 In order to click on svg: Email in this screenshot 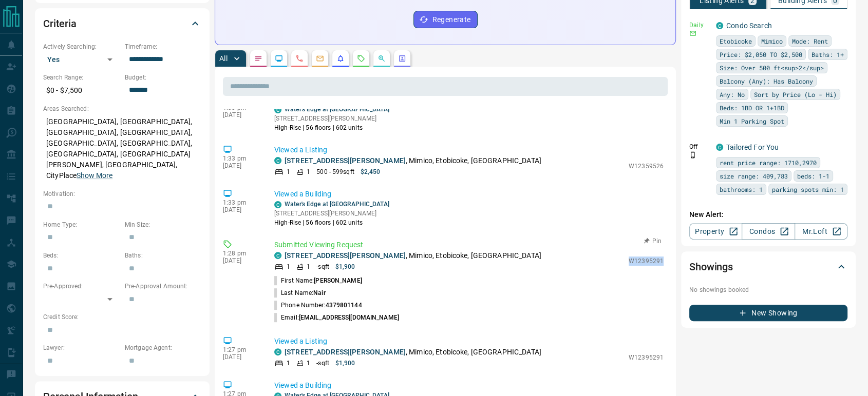, I will do `click(693, 33)`.